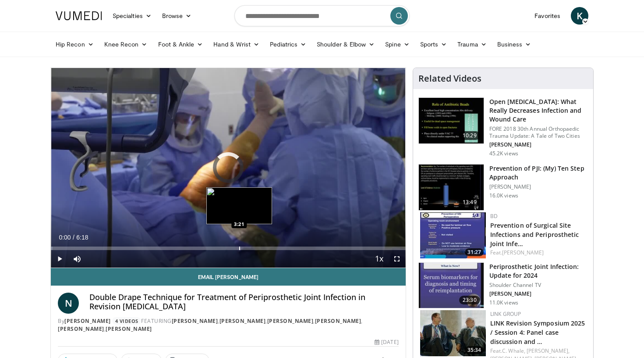 This screenshot has height=358, width=644. Describe the element at coordinates (434, 44) in the screenshot. I see `a: Sports` at that location.